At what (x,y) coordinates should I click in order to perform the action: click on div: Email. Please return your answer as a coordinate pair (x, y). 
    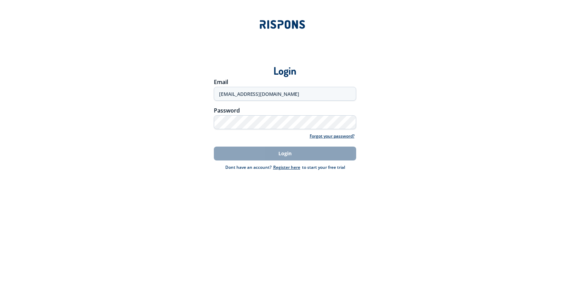
    Looking at the image, I should click on (285, 82).